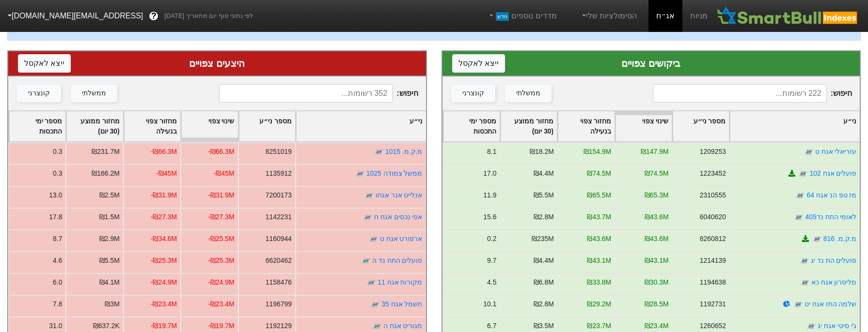 This screenshot has width=868, height=332. What do you see at coordinates (397, 260) in the screenshot?
I see `a: פועלים התח נד ה` at bounding box center [397, 260].